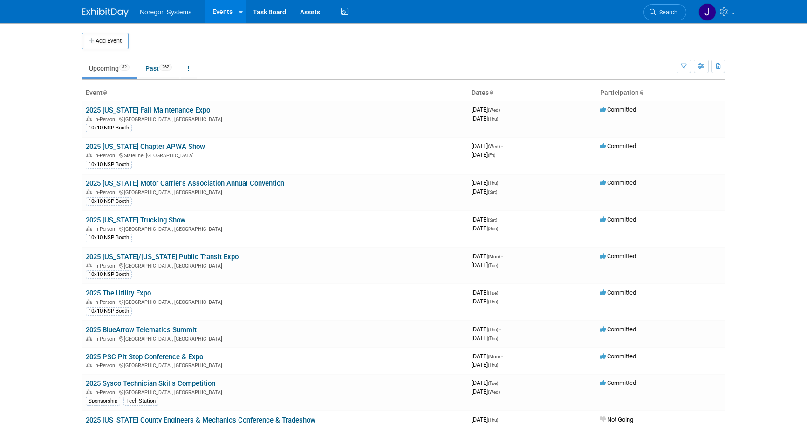 The image size is (807, 423). What do you see at coordinates (492, 220) in the screenshot?
I see `span: (Sat)` at bounding box center [492, 220].